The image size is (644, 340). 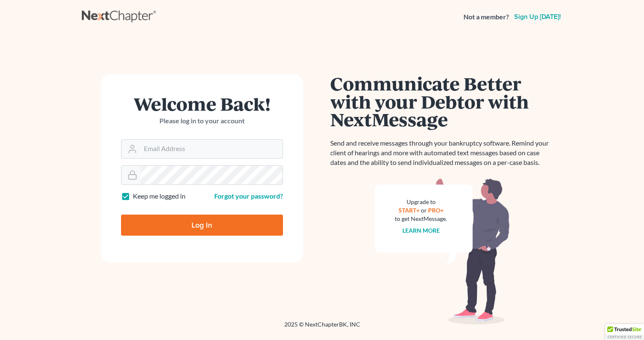 I want to click on div: to get NextMessage., so click(x=421, y=219).